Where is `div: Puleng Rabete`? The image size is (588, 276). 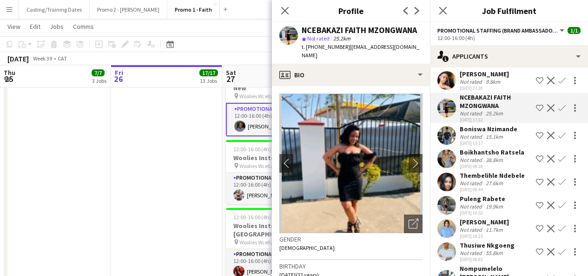
div: Puleng Rabete is located at coordinates (483, 199).